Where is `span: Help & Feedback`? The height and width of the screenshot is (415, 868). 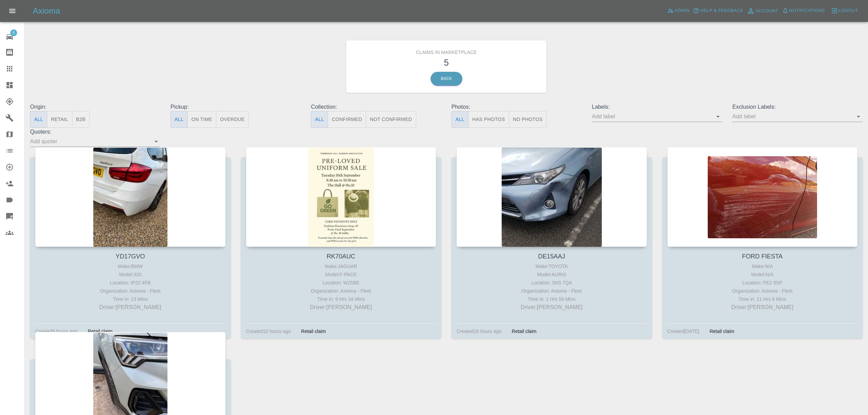
span: Help & Feedback is located at coordinates (721, 11).